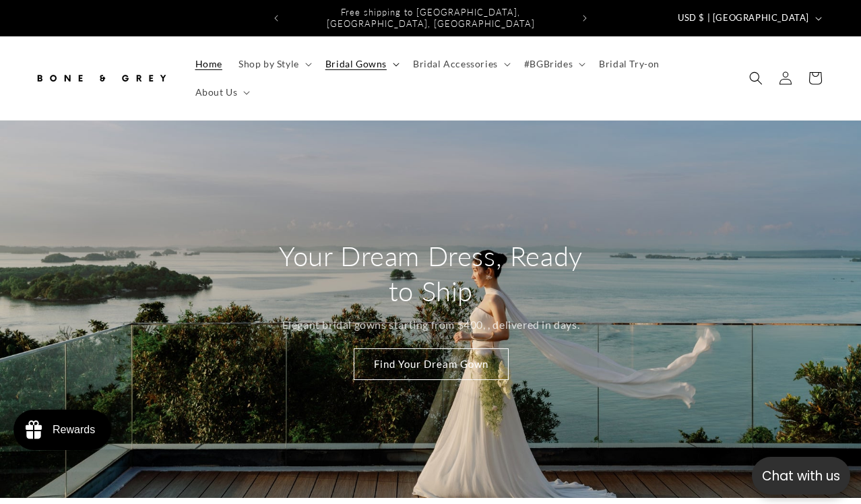  What do you see at coordinates (361, 64) in the screenshot?
I see `summary: Bridal Gowns` at bounding box center [361, 64].